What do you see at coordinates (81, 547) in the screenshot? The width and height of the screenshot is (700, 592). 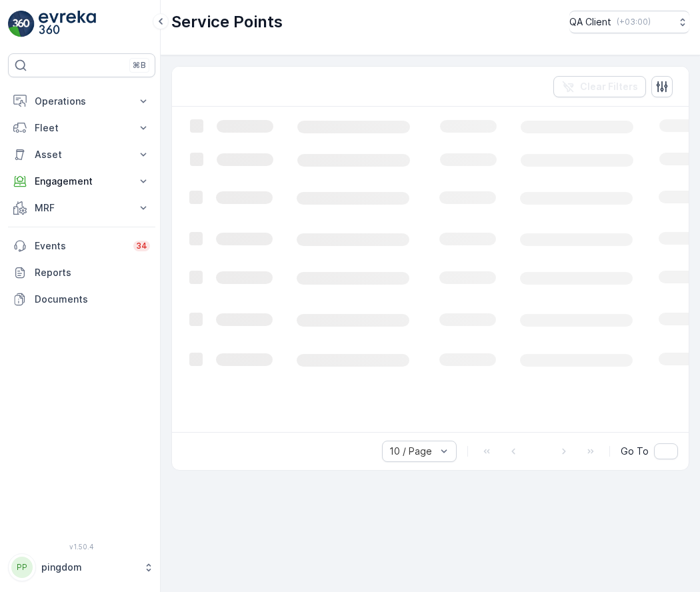 I see `span: v 1.50.4` at bounding box center [81, 547].